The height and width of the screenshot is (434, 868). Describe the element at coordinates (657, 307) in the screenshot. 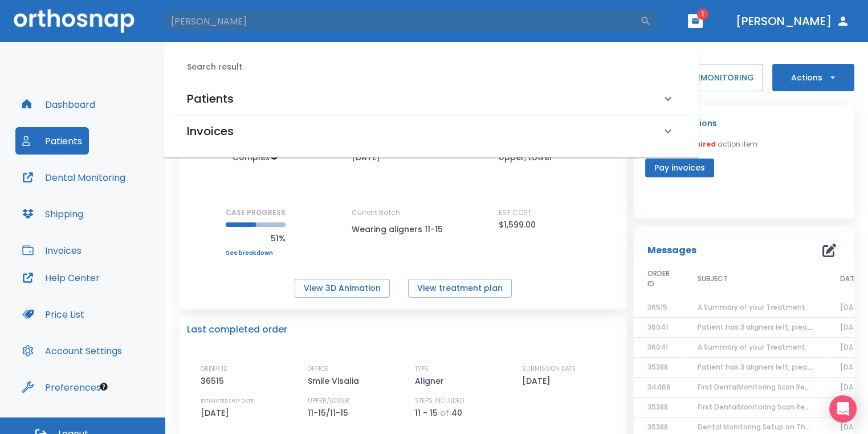

I see `span: 36515` at that location.